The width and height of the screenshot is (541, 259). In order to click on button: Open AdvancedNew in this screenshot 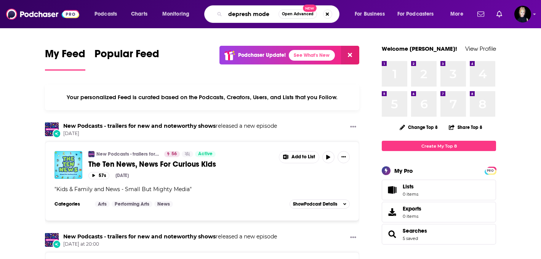, I will do `click(297, 14)`.